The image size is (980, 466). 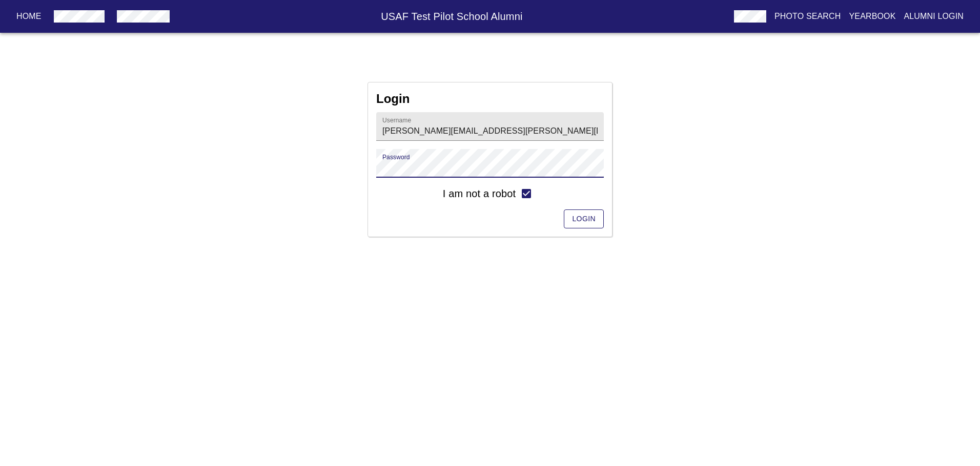 I want to click on a: Alumni Login, so click(x=934, y=16).